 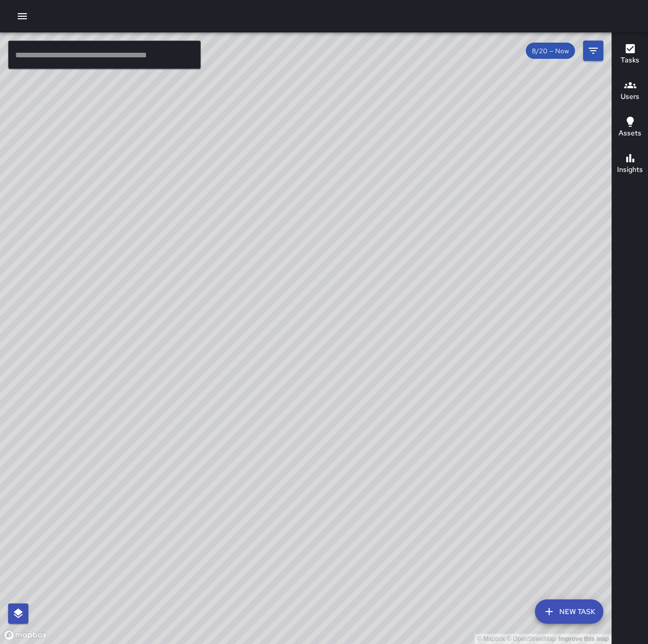 I want to click on button: Filters, so click(x=593, y=51).